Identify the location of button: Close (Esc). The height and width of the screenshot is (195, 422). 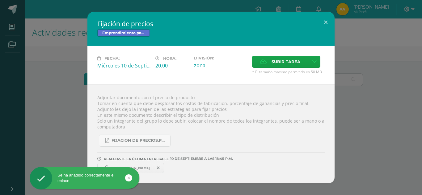
(325, 23).